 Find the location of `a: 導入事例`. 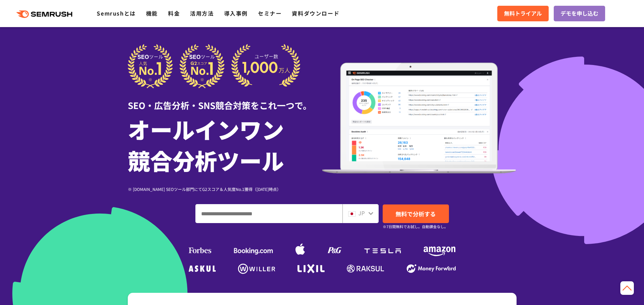

a: 導入事例 is located at coordinates (236, 13).